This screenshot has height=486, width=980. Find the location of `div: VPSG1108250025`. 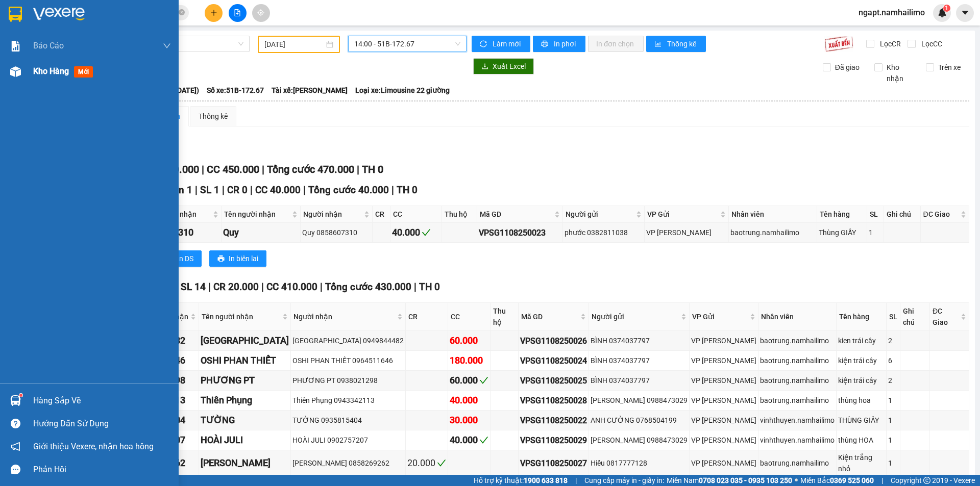

div: VPSG1108250025 is located at coordinates (553, 381).